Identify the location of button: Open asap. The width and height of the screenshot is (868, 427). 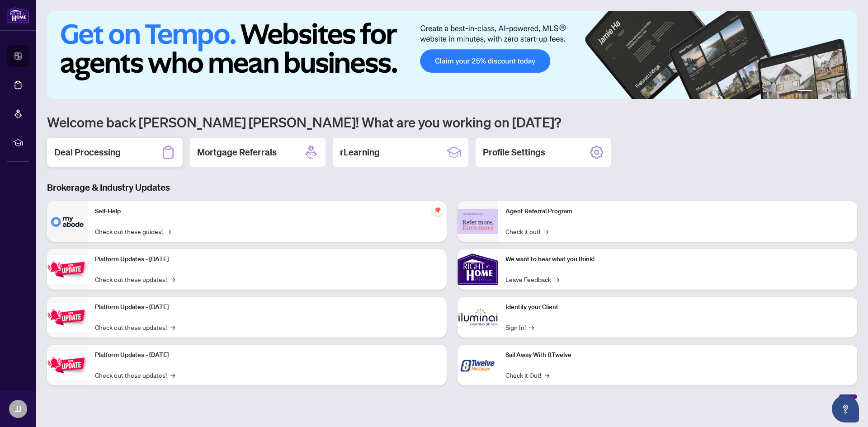
(845, 410).